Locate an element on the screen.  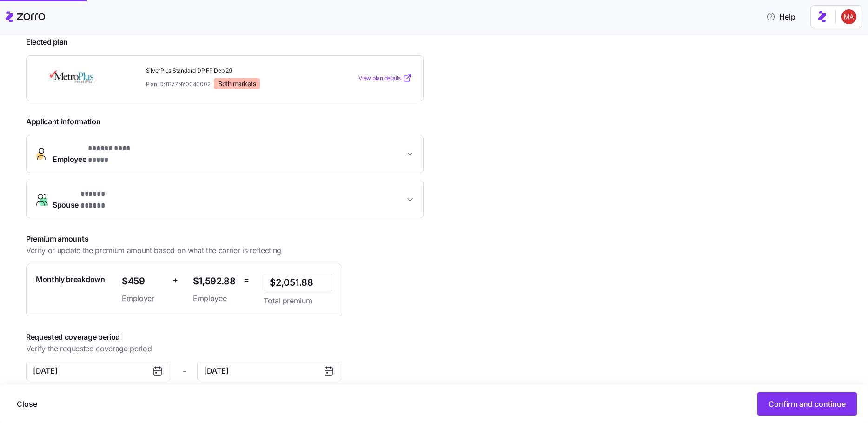
span: SilverPlus Standard DP FP Dep 29 is located at coordinates (231, 70).